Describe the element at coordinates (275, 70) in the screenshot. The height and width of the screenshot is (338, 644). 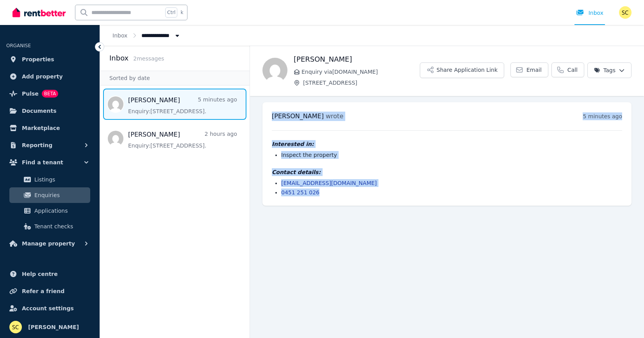
I see `img: Chihiro` at that location.